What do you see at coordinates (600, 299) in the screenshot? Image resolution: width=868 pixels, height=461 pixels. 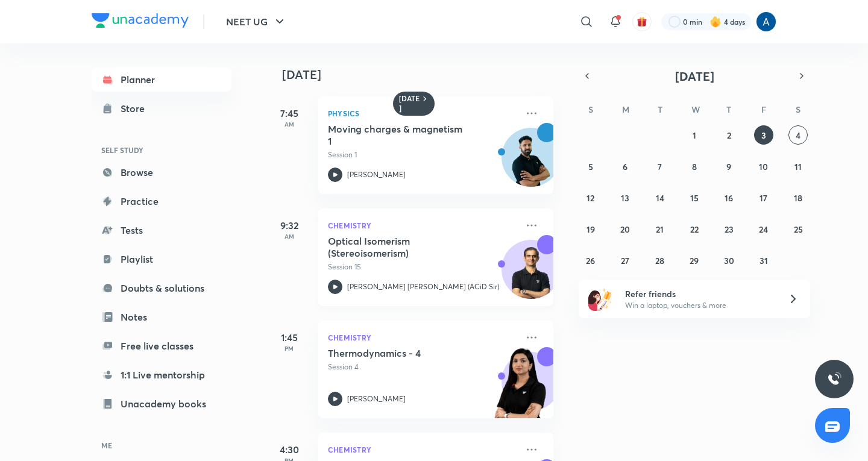 I see `img: referral` at bounding box center [600, 299].